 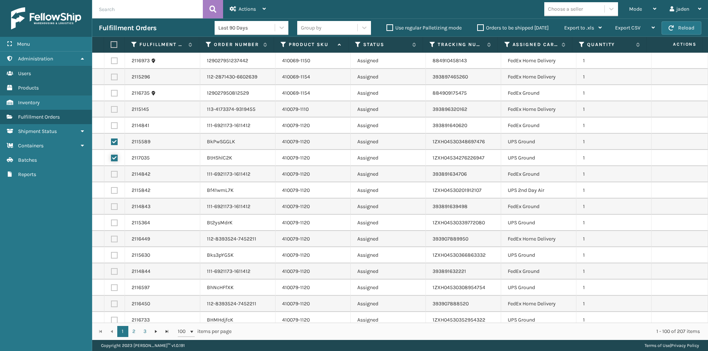 What do you see at coordinates (450, 304) in the screenshot?
I see `a: 393907888520` at bounding box center [450, 304].